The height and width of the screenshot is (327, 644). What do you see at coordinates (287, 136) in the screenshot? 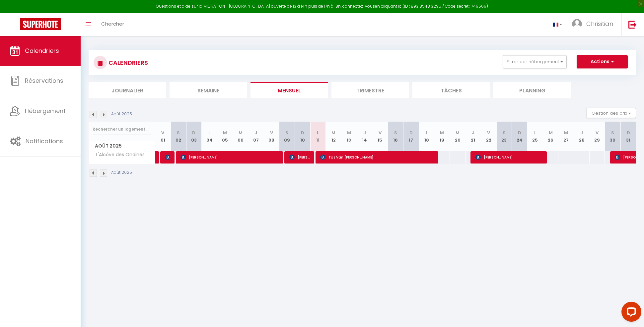
I see `th: 09` at bounding box center [287, 136].